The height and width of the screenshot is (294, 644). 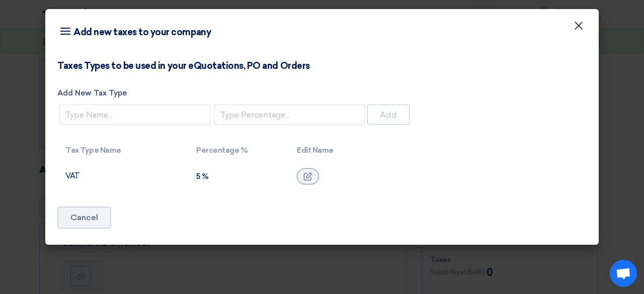 I want to click on h4: Add new taxes to your company, so click(x=134, y=32).